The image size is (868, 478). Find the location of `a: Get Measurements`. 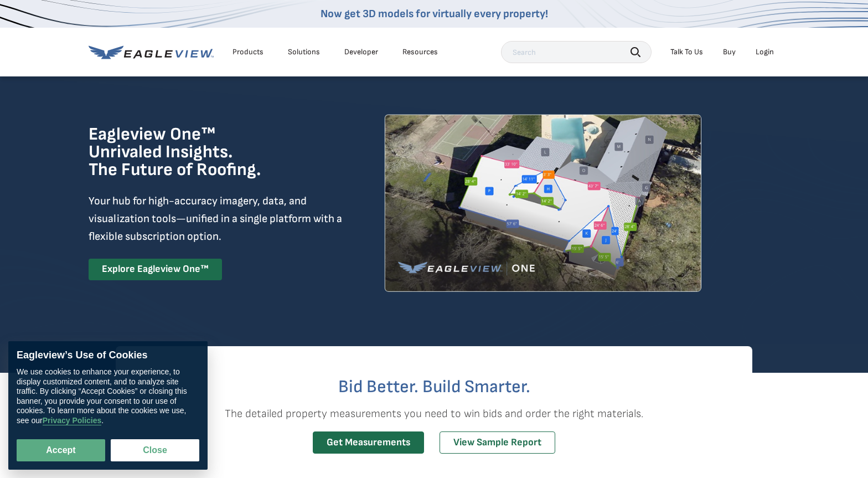

a: Get Measurements is located at coordinates (368, 443).